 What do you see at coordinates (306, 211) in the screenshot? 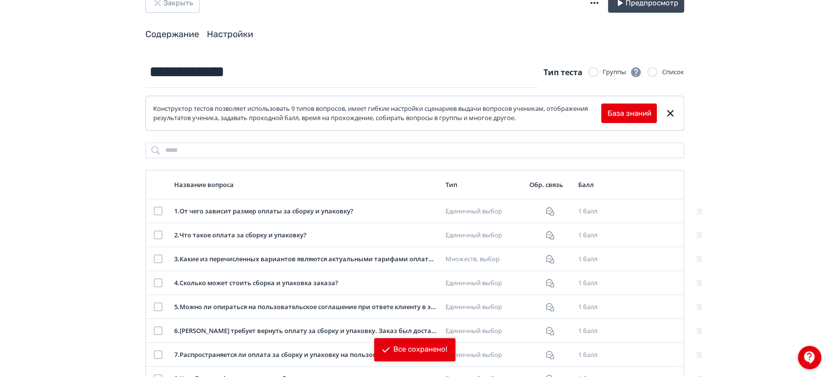
I see `div: 1 . От чего зависит размер оплаты за сборку и упаковку?` at bounding box center [306, 211].